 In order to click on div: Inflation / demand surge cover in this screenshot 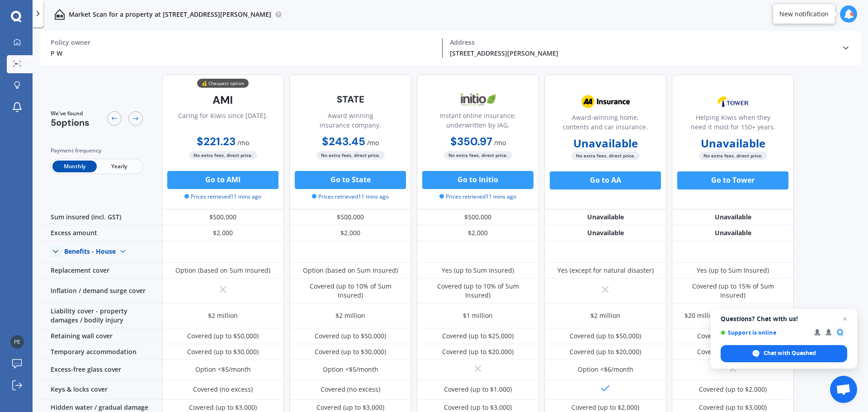, I will do `click(101, 291)`.